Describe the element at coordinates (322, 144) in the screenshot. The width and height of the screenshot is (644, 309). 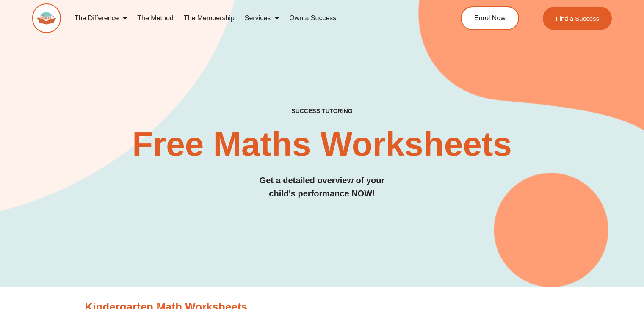
I see `h2: Free Maths Worksheets​` at that location.